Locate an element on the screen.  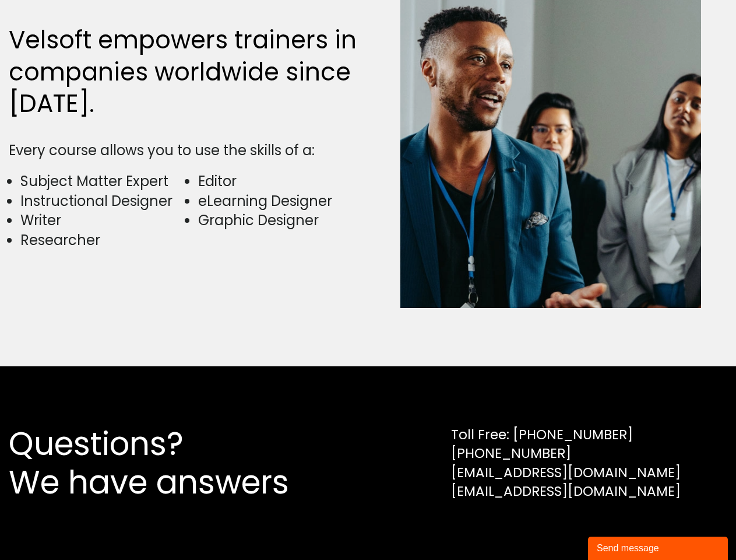
li: Instructional Designer is located at coordinates (102, 201).